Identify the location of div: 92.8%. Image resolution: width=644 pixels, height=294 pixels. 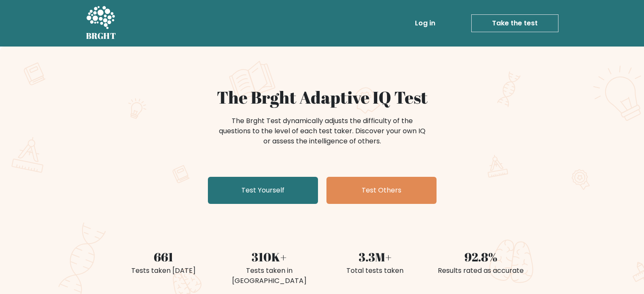
(481, 257).